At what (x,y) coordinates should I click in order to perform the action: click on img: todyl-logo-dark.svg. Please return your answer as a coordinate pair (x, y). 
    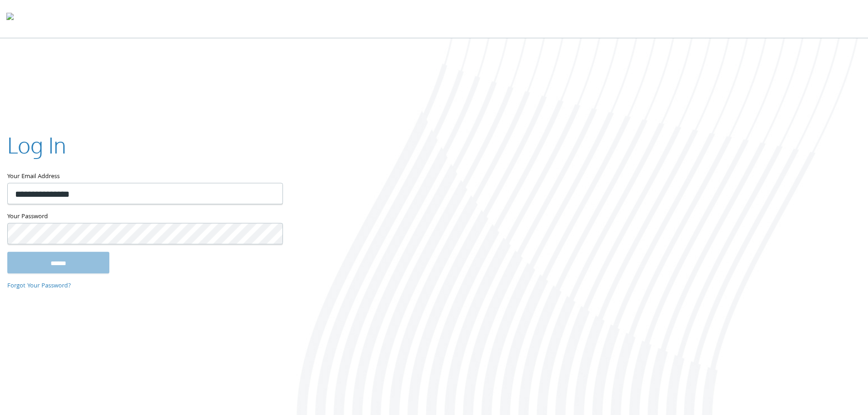
    Looking at the image, I should click on (10, 19).